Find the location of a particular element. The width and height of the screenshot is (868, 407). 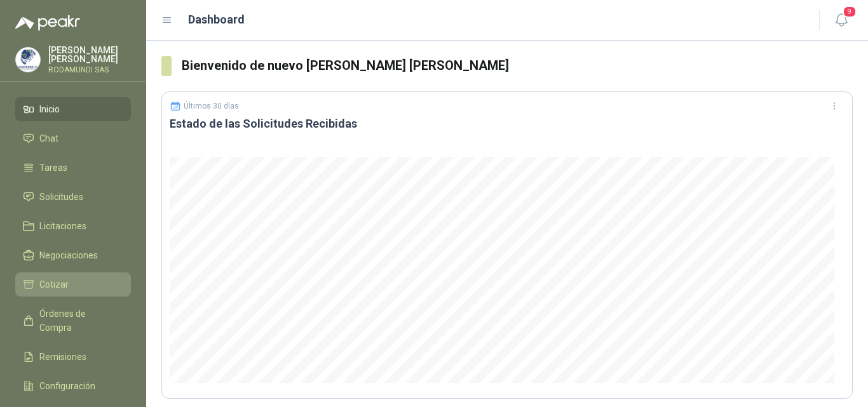

span: Órdenes de Compra is located at coordinates (79, 321).